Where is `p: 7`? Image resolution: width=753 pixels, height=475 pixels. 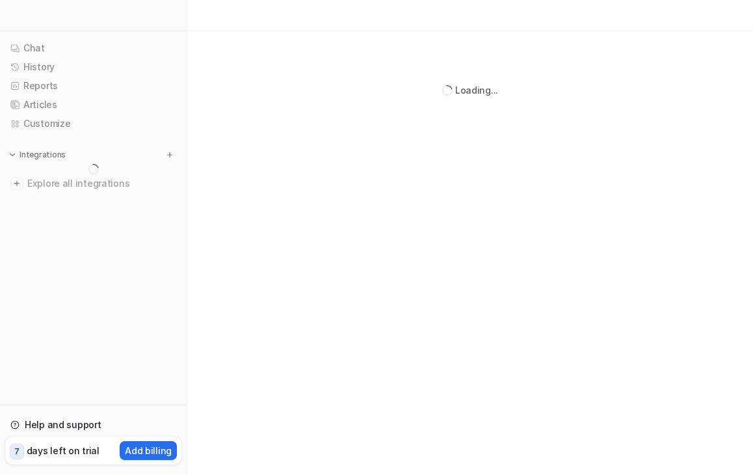 p: 7 is located at coordinates (17, 451).